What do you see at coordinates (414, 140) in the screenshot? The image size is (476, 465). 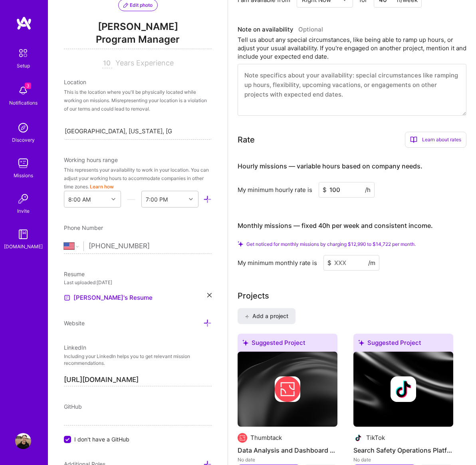 I see `i: icon BookOpen` at bounding box center [414, 140].